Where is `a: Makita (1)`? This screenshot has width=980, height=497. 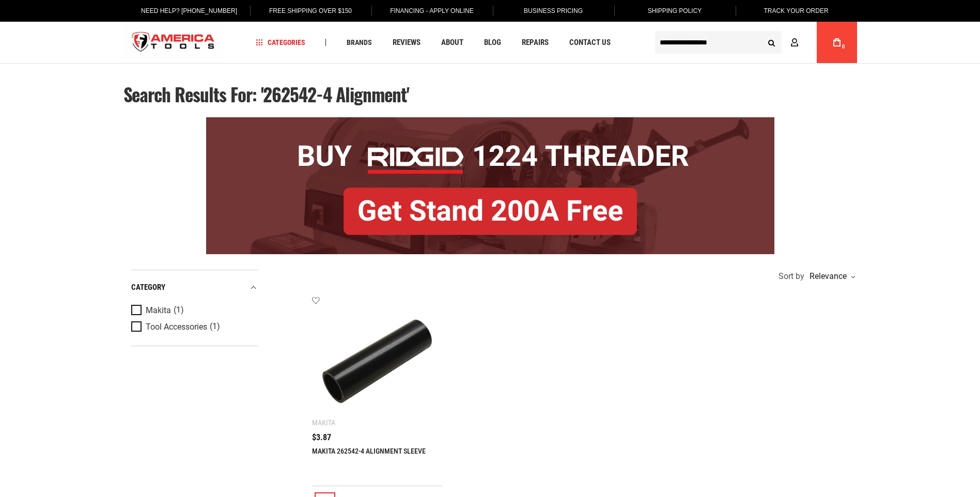
a: Makita (1) is located at coordinates (193, 311).